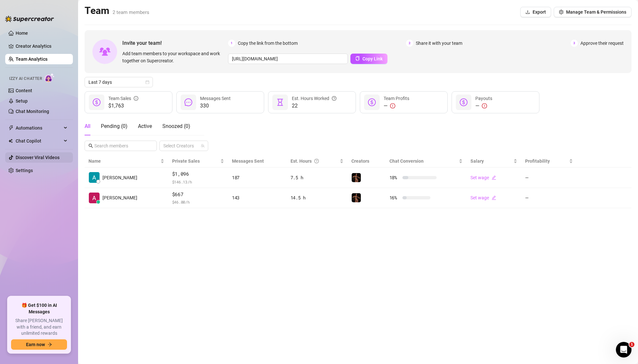  What do you see at coordinates (177, 126) in the screenshot?
I see `span: Snoozed ( 0 )` at bounding box center [177, 126].